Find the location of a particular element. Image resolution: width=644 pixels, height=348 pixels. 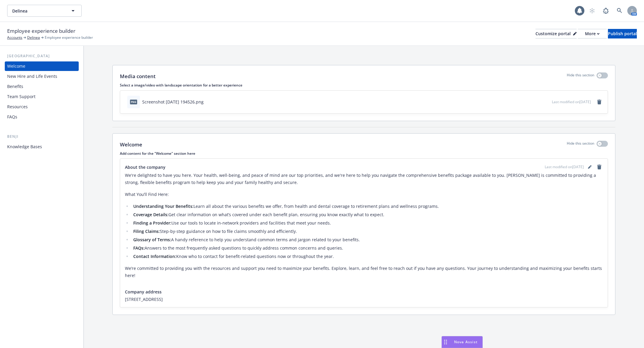

button: preview file is located at coordinates (547, 102).